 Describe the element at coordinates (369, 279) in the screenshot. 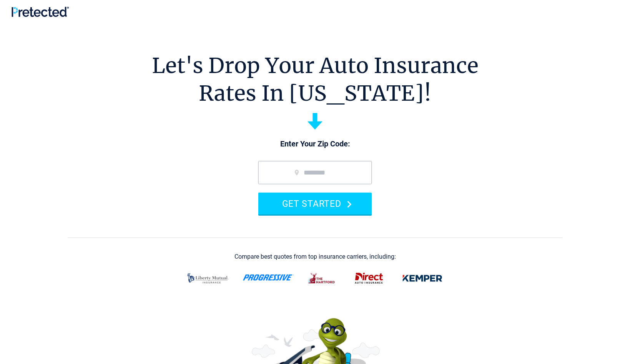

I see `img: direct` at that location.